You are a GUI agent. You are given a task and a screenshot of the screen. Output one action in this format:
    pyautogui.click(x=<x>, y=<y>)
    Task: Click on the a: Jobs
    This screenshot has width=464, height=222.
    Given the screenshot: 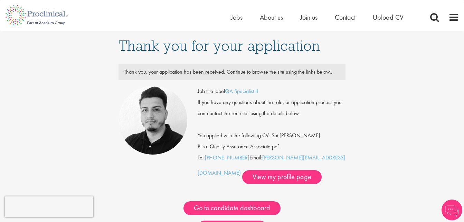 What is the action you would take?
    pyautogui.click(x=237, y=17)
    